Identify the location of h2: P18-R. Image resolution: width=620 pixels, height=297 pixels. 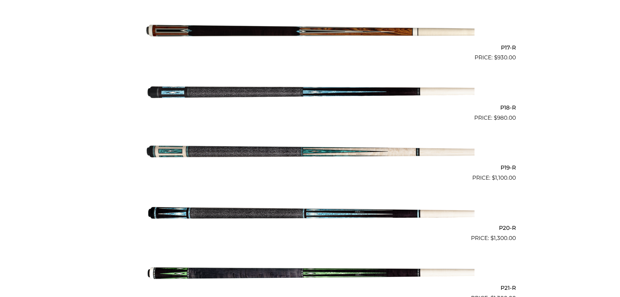
(310, 107).